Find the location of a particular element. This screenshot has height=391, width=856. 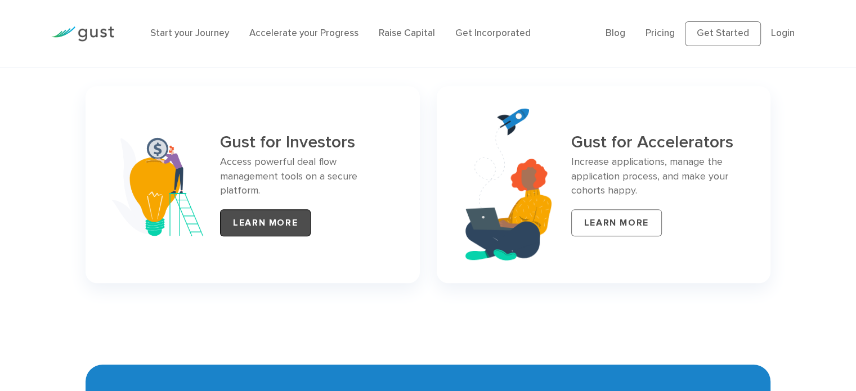

a: Pricing is located at coordinates (660, 33).